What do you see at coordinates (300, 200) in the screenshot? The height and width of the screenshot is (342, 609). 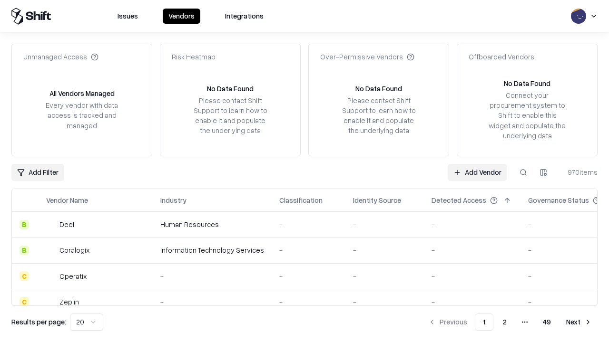 I see `div: Classification` at bounding box center [300, 200].